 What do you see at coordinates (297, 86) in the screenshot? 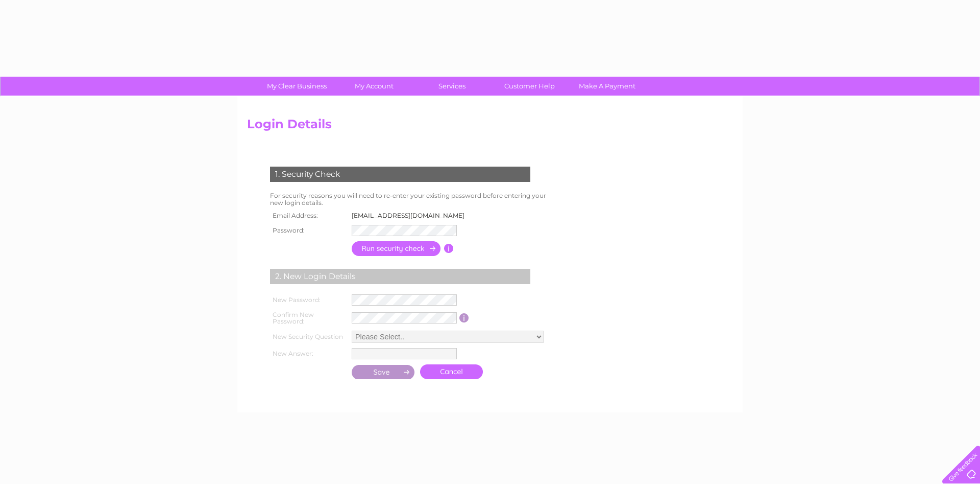
I see `a: My Clear Business` at bounding box center [297, 86].